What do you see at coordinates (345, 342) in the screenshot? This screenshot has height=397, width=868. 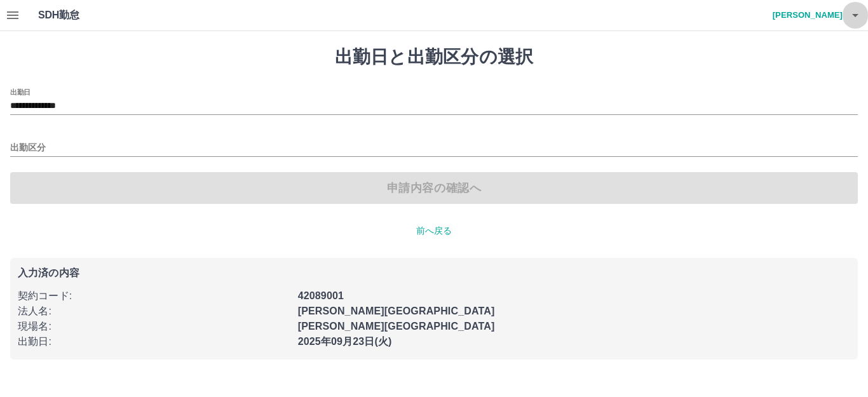 I see `b: 2025年09月23日(火)` at bounding box center [345, 342].